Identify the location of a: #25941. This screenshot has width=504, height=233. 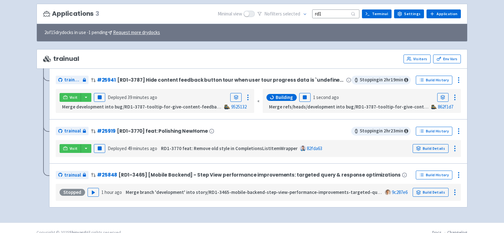
(107, 80).